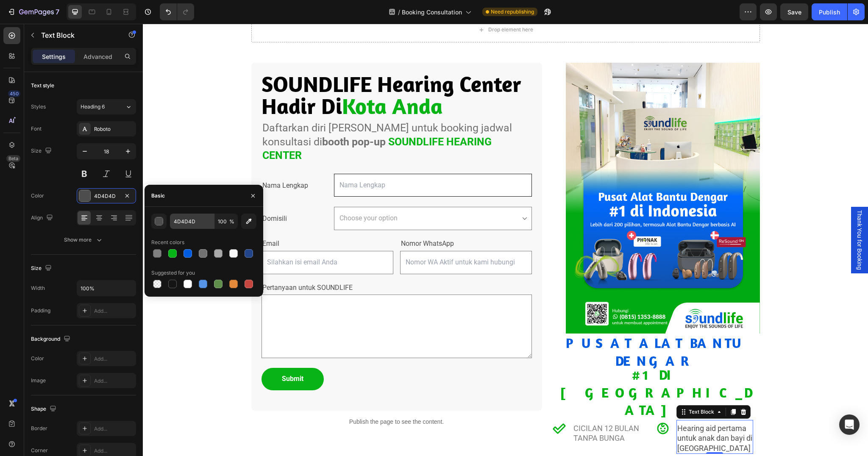 The height and width of the screenshot is (456, 868). Describe the element at coordinates (51, 340) in the screenshot. I see `div: Background` at that location.